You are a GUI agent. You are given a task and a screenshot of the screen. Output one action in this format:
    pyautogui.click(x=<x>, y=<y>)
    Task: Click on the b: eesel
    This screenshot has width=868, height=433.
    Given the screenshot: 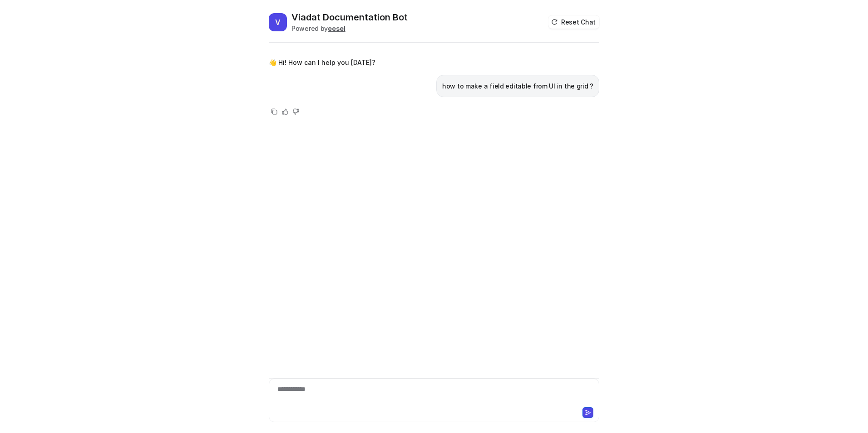 What is the action you would take?
    pyautogui.click(x=337, y=28)
    